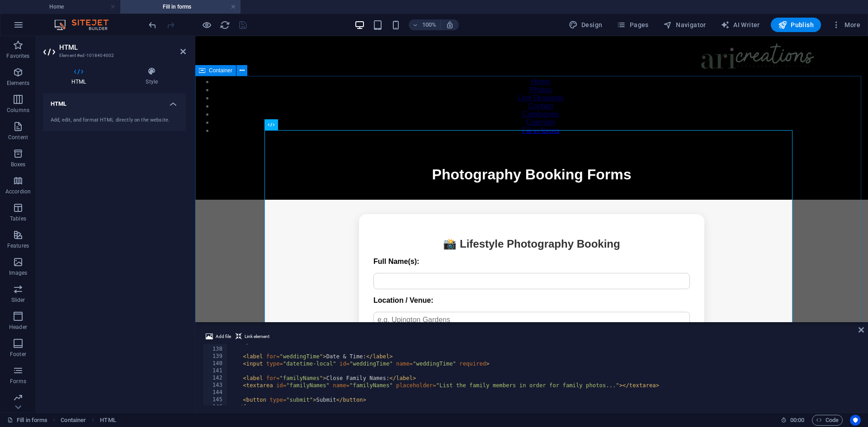 This screenshot has width=868, height=427. What do you see at coordinates (18, 56) in the screenshot?
I see `p: Favorites` at bounding box center [18, 56].